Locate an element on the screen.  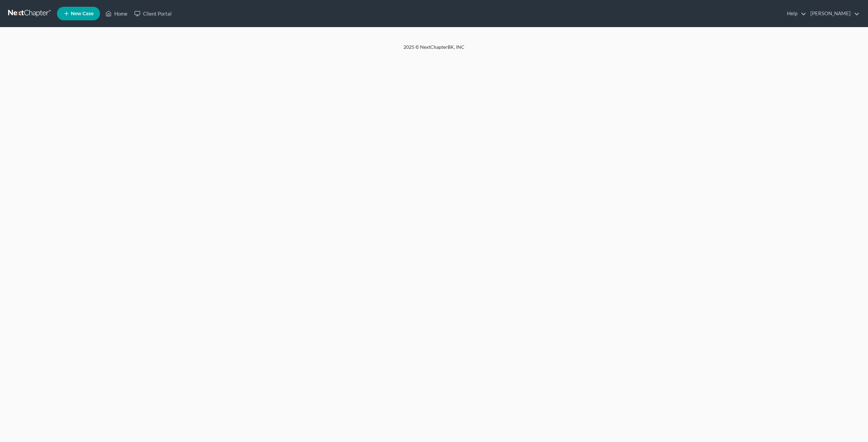
div: 2025 © NextChapterBK, INC is located at coordinates (434, 50).